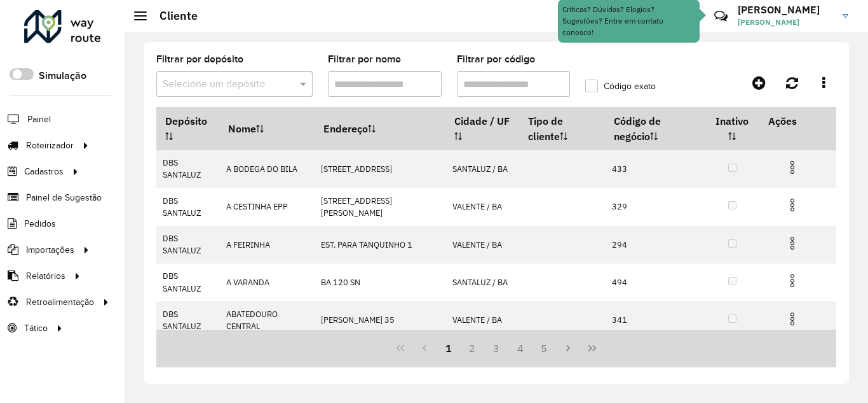 The height and width of the screenshot is (403, 868). What do you see at coordinates (267, 206) in the screenshot?
I see `td: A CESTINHA EPP` at bounding box center [267, 206].